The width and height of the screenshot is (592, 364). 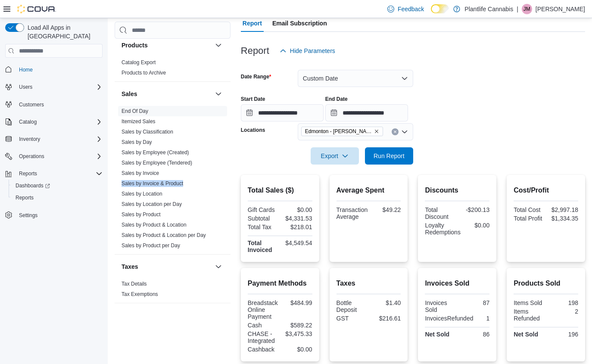 What do you see at coordinates (489, 9) in the screenshot?
I see `p: Plantlife Cannabis` at bounding box center [489, 9].